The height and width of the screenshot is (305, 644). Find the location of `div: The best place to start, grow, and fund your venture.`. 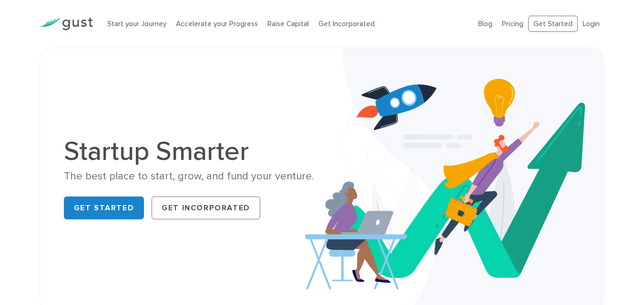

div: The best place to start, grow, and fund your venture. is located at coordinates (189, 176).